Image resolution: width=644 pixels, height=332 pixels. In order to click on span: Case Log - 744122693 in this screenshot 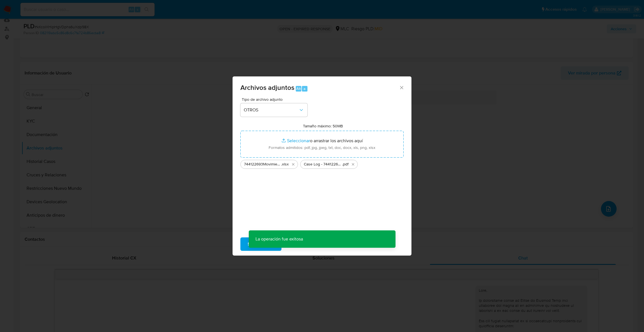, I will do `click(323, 164)`.